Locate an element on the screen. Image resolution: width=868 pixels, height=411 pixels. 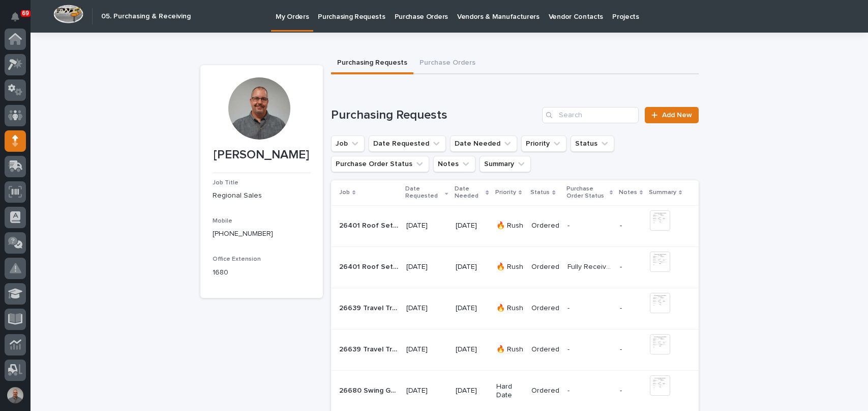
button: Status is located at coordinates (593, 144).